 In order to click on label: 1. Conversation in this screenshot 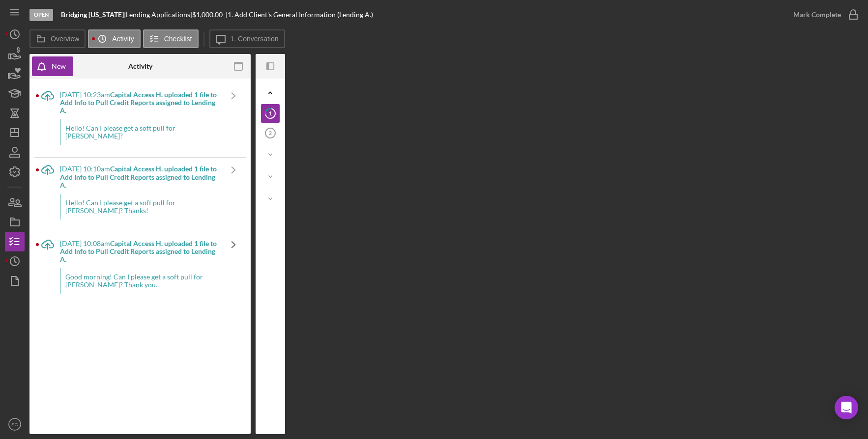, I will do `click(255, 39)`.